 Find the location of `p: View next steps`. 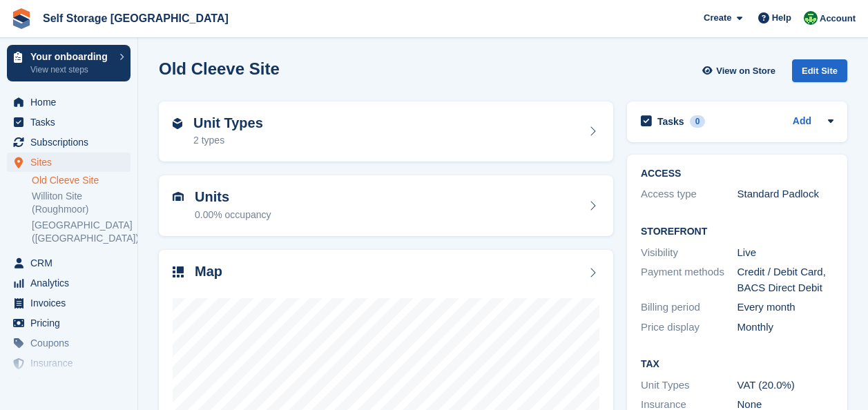

p: View next steps is located at coordinates (71, 70).